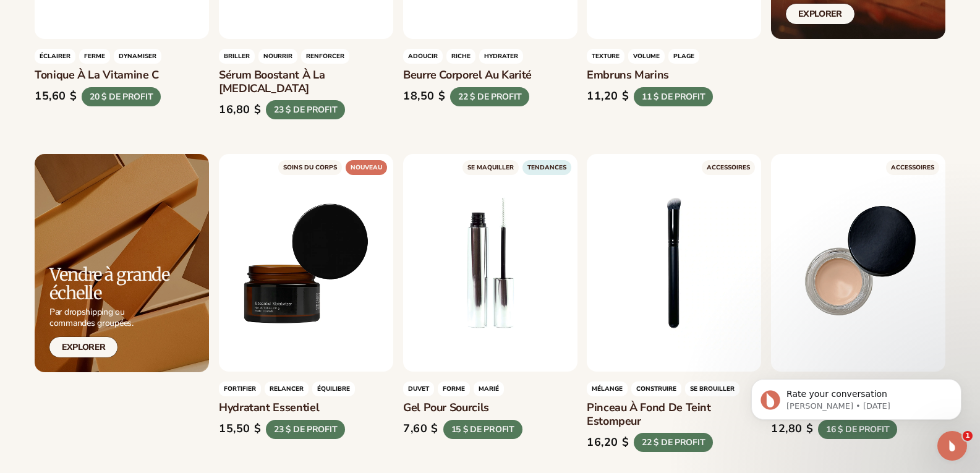  I want to click on p: Message from Lee, sent 3d ago, so click(133, 54).